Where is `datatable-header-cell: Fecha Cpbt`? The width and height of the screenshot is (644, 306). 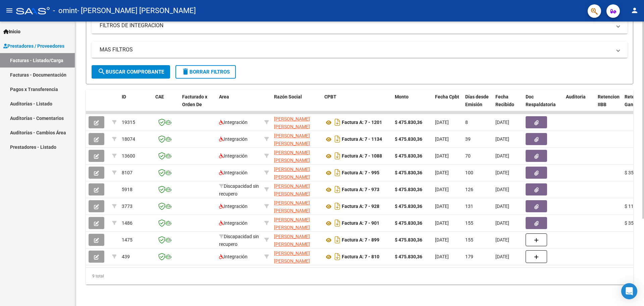 datatable-header-cell: Fecha Cpbt is located at coordinates (447, 104).